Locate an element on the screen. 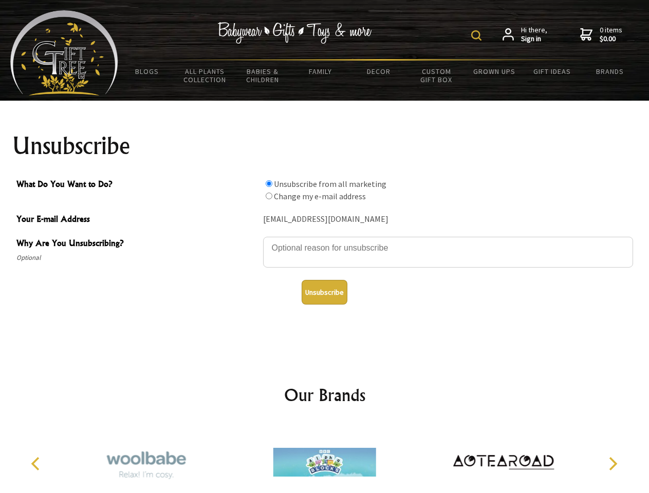 The width and height of the screenshot is (649, 493). a: Custom Gift Box is located at coordinates (436, 76).